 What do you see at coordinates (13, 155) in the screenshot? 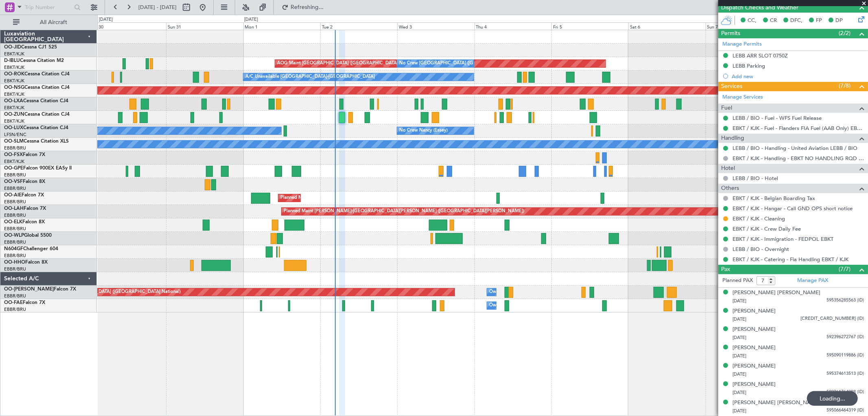
I see `span: OO-FSX` at bounding box center [13, 155].